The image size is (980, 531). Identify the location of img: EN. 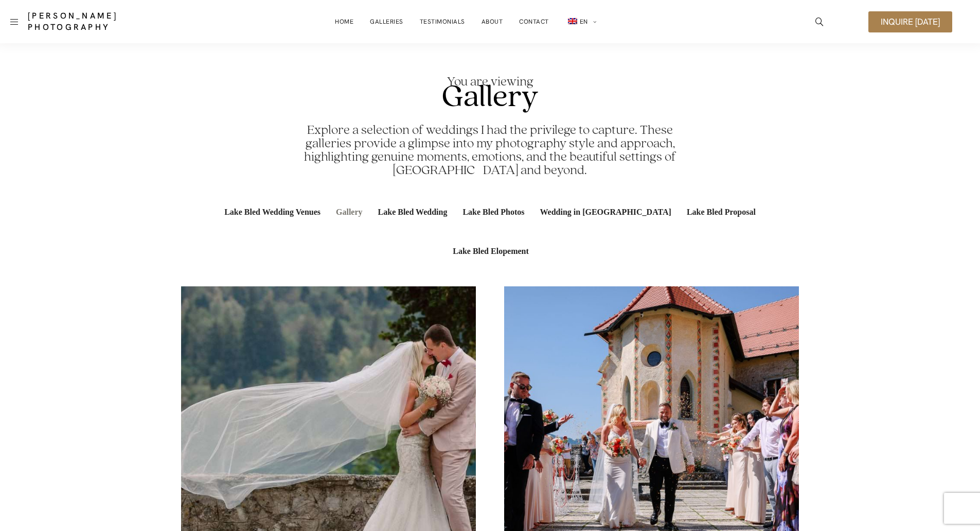
(573, 21).